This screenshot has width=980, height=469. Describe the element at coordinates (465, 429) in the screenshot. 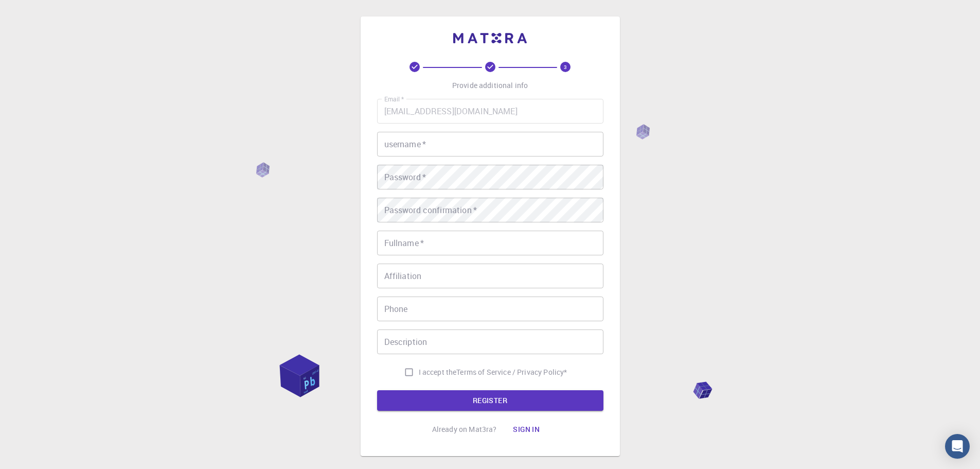

I see `p: Already on Mat3ra?` at that location.